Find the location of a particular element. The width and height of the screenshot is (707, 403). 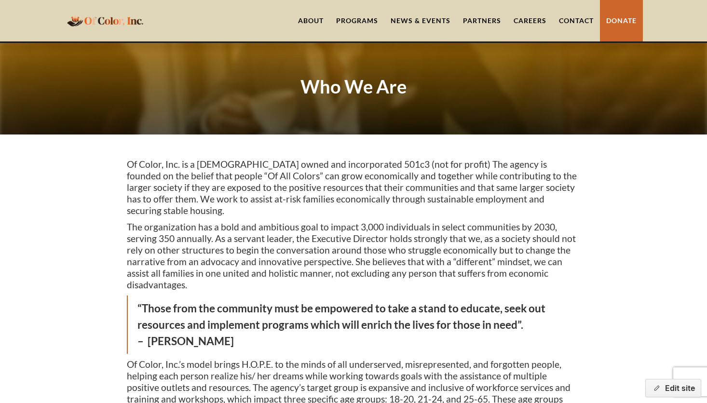

a: home is located at coordinates (105, 20).